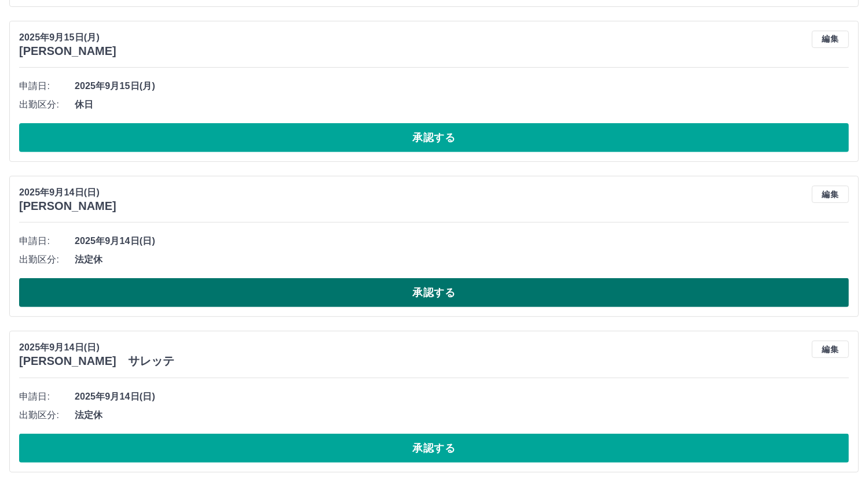 The image size is (868, 480). What do you see at coordinates (68, 38) in the screenshot?
I see `p: 2025年9月15日(月)` at bounding box center [68, 38].